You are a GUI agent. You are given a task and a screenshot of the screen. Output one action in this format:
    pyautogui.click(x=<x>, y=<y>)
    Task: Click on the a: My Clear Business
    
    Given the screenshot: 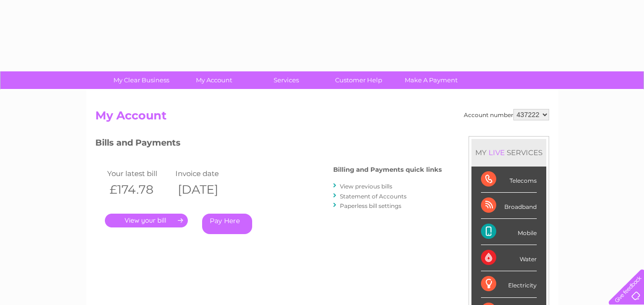 What is the action you would take?
    pyautogui.click(x=141, y=80)
    